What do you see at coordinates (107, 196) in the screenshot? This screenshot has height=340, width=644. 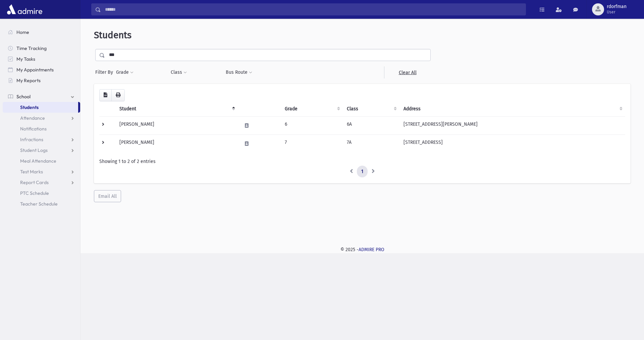 I see `button: Email All` at bounding box center [107, 196].